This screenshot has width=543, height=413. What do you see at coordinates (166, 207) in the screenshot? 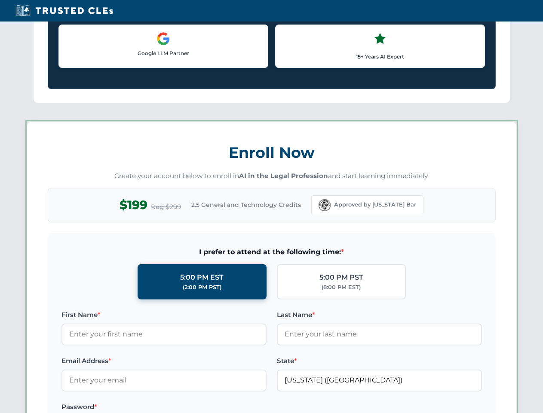
I see `span: Reg $299` at bounding box center [166, 207].